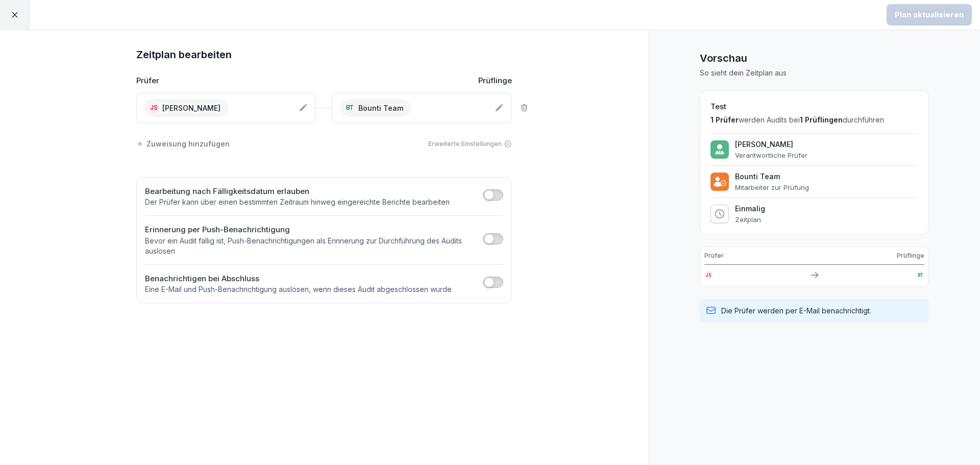  Describe the element at coordinates (725, 119) in the screenshot. I see `span: 1 Prüfer` at that location.